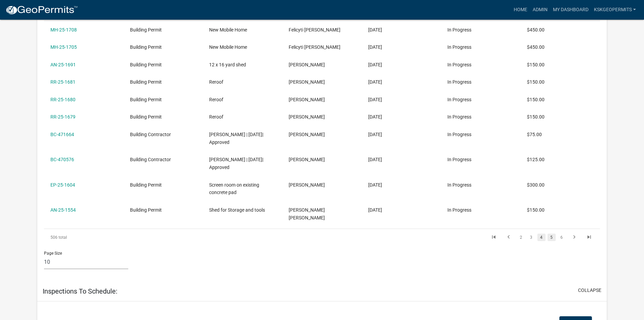  I want to click on span: 09/05/2025, so click(375, 65).